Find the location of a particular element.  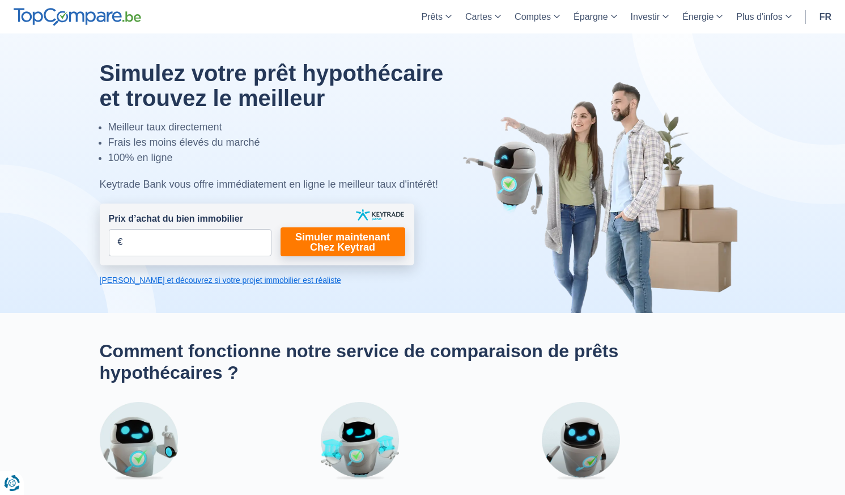

a: Simuler maintenant Chez Keytrad is located at coordinates (343, 241).